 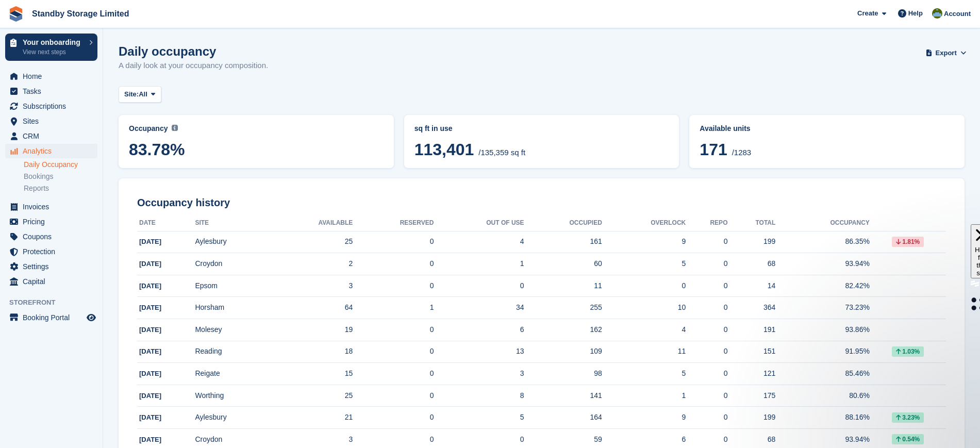 I want to click on td: 82.42%, so click(x=822, y=286).